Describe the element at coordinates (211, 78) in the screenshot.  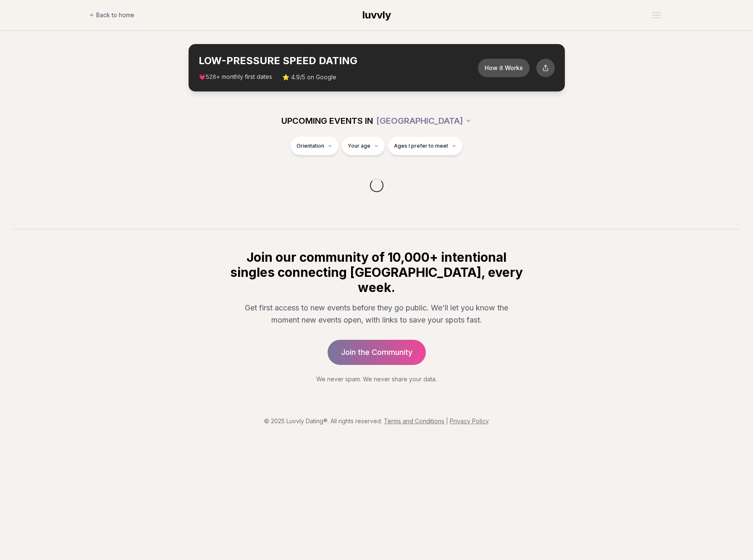
I see `span: 528` at that location.